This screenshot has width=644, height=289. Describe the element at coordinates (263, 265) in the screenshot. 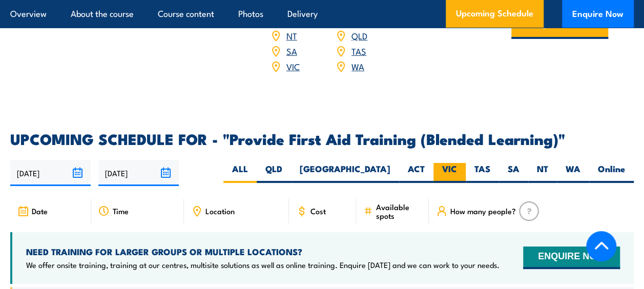

I see `p: We offer onsite training, training at our centres, multisite solutions as well as online training...` at that location.